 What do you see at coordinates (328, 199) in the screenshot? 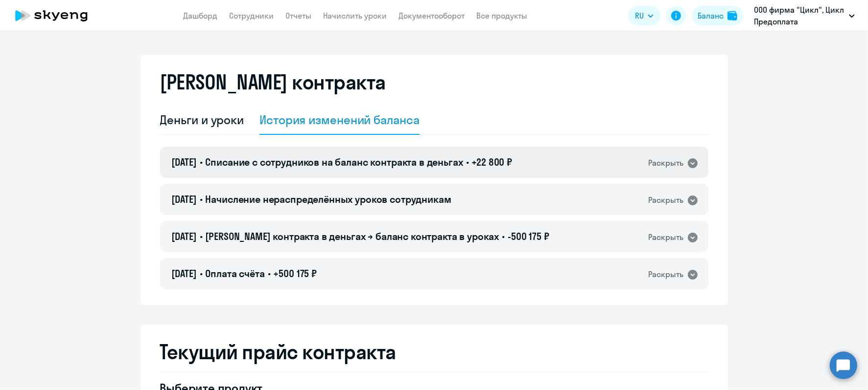
I see `span: Начисление нераспределённых уроков сотрудникам` at bounding box center [328, 199].